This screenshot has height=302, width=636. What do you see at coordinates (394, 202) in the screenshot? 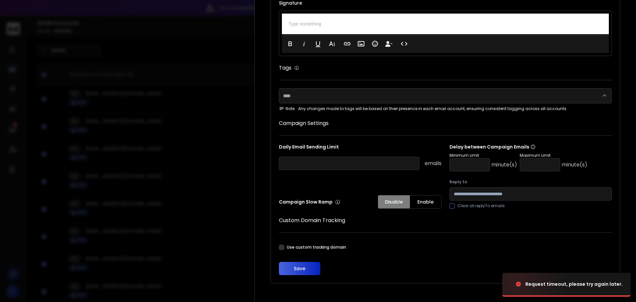
I see `button: Disable` at bounding box center [394, 202].